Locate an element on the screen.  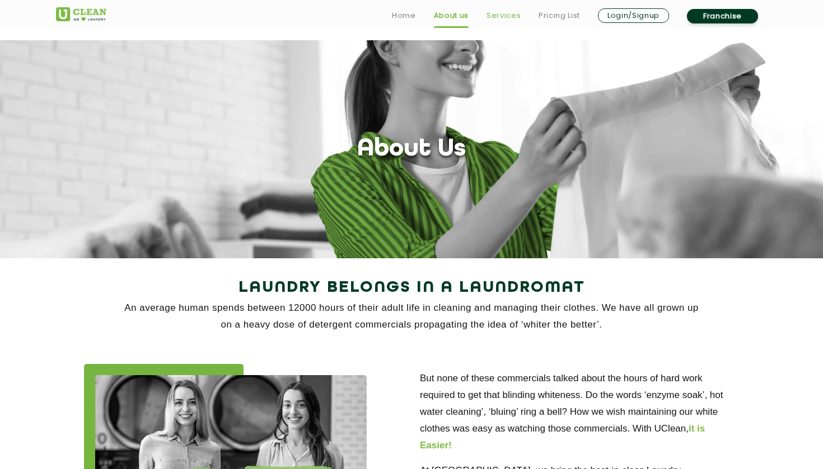
a: About us is located at coordinates (451, 16).